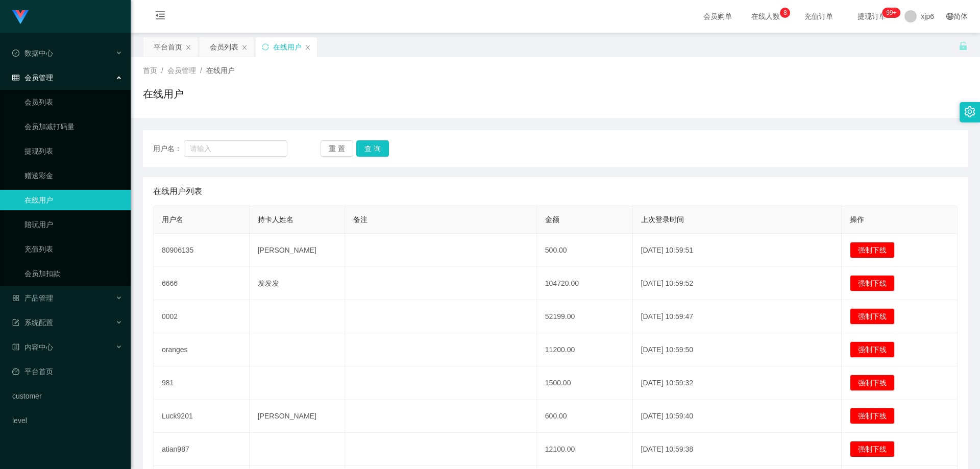  Describe the element at coordinates (265, 47) in the screenshot. I see `i: 图标: sync` at that location.